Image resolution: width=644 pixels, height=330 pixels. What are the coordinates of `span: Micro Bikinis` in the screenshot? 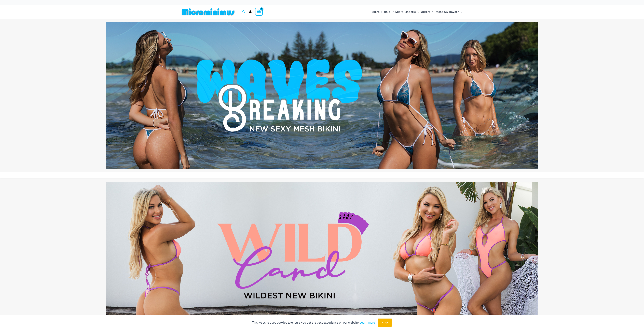 It's located at (381, 12).